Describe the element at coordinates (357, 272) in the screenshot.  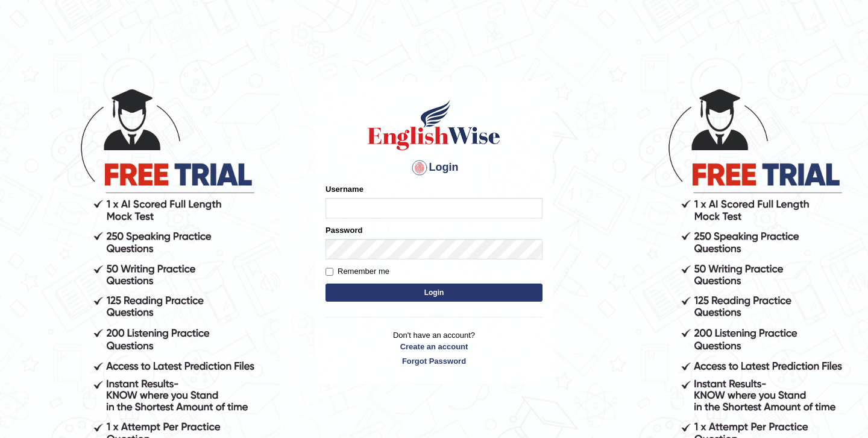
I see `label: Remember me` at that location.